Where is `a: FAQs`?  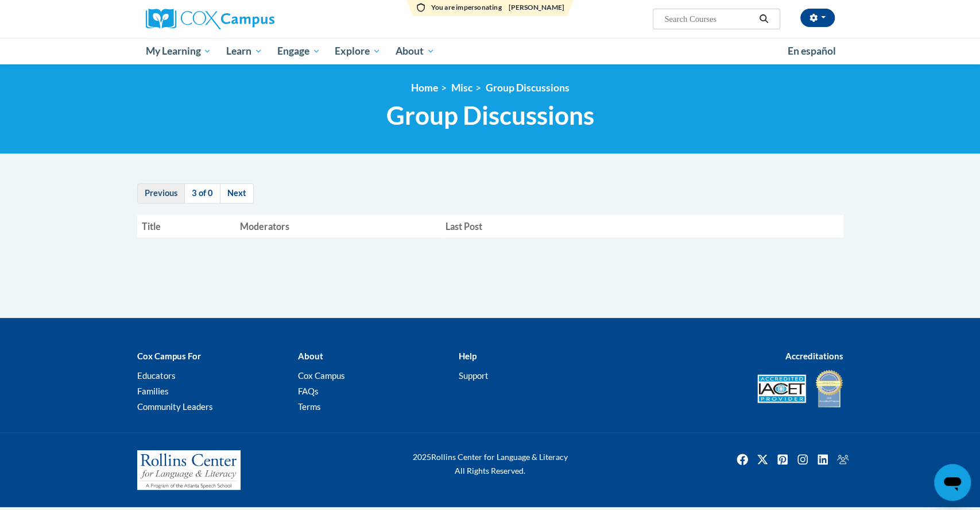 a: FAQs is located at coordinates (308, 391).